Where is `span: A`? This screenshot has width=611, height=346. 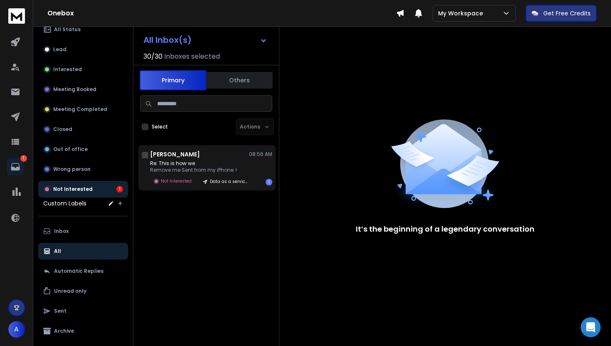 span: A is located at coordinates (17, 329).